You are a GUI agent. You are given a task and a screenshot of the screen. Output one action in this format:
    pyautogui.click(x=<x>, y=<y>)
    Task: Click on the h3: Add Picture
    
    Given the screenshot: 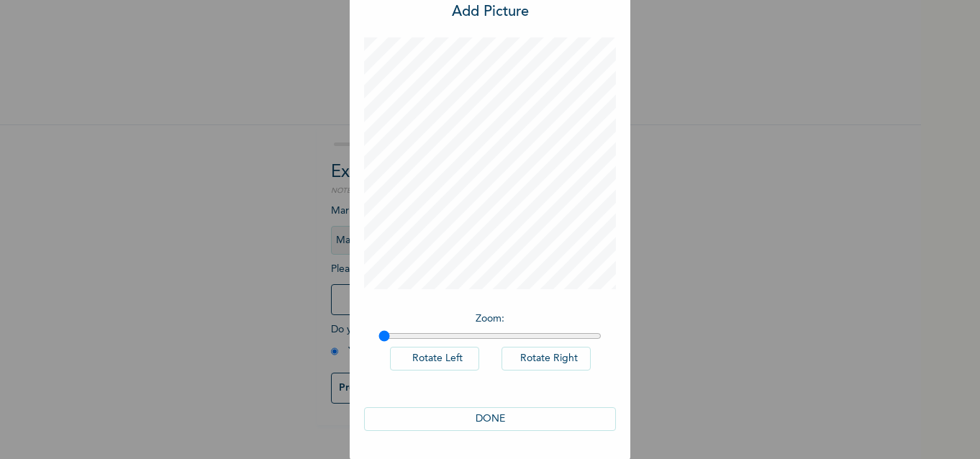 What is the action you would take?
    pyautogui.click(x=490, y=12)
    